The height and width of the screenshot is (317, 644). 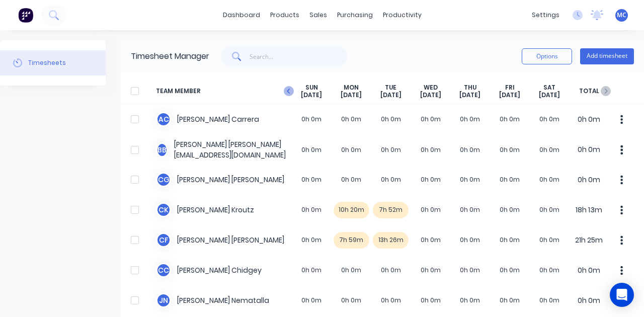 What do you see at coordinates (431, 87) in the screenshot?
I see `span: WED` at bounding box center [431, 87].